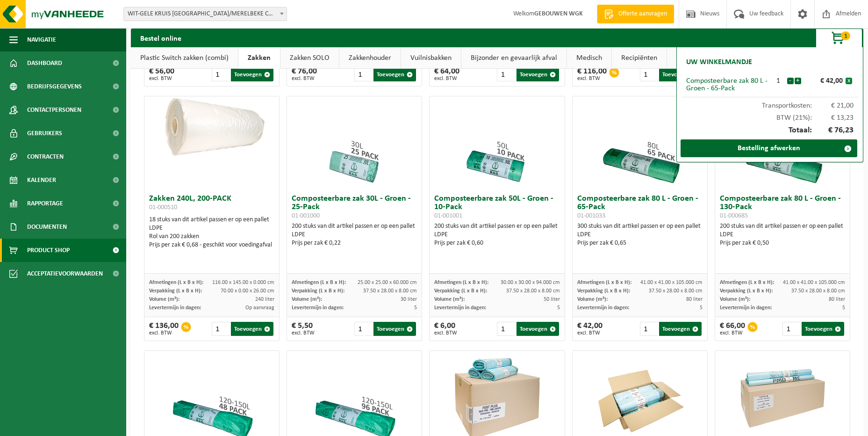 This screenshot has height=436, width=868. Describe the element at coordinates (243, 282) in the screenshot. I see `span: 116.00 x 145.00 x 0.000 cm` at that location.